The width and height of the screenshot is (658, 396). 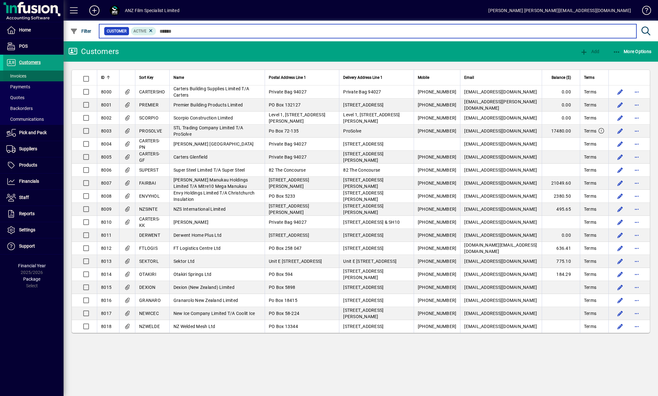 What do you see at coordinates (149, 170) in the screenshot?
I see `span: SUPERST` at bounding box center [149, 170].